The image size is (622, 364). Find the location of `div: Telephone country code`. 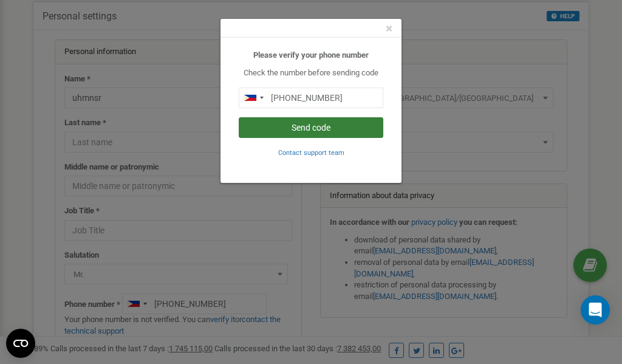

div: Telephone country code is located at coordinates (253, 98).